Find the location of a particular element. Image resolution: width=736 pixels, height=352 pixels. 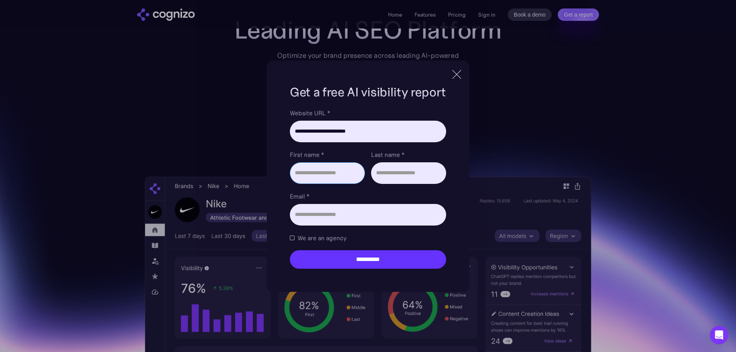

form: Brand Report Form is located at coordinates (368, 188).